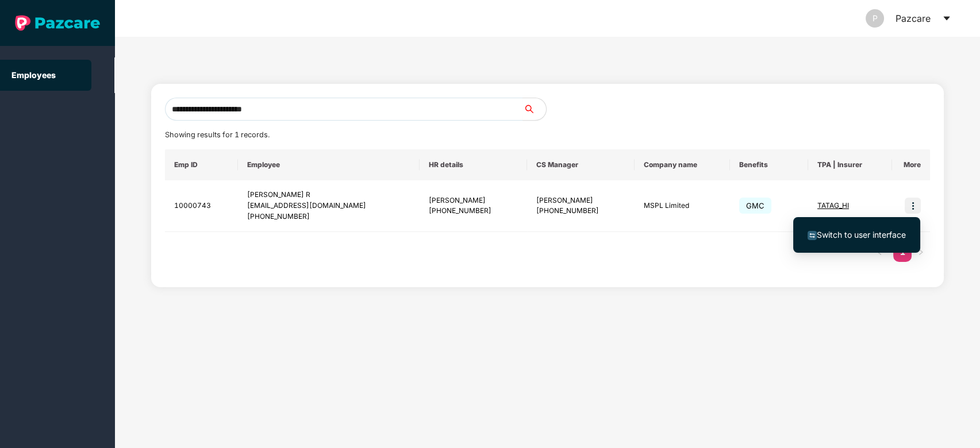 This screenshot has height=448, width=980. I want to click on button: right, so click(921, 253).